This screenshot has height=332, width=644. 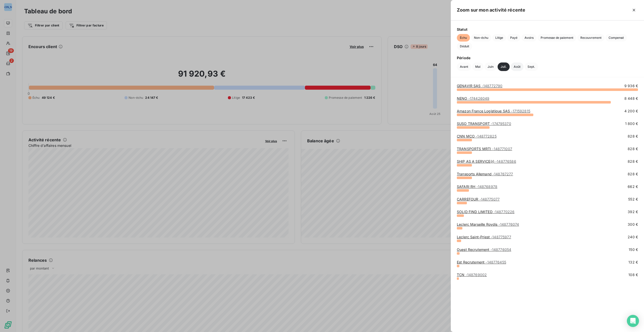 I want to click on span: 132 €, so click(x=633, y=262).